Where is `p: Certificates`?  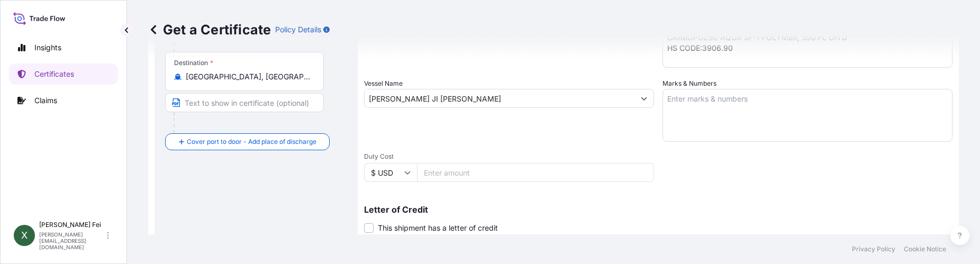
p: Certificates is located at coordinates (54, 74).